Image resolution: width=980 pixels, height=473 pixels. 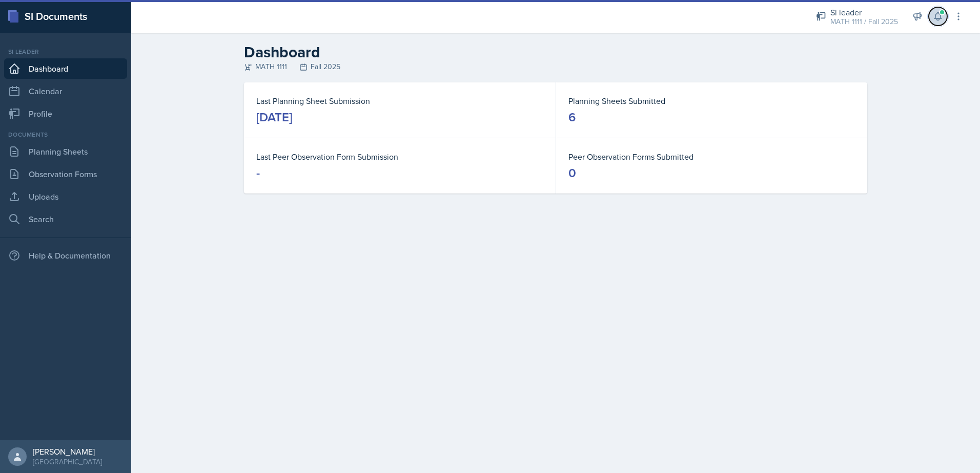 I want to click on div: Documents, so click(x=65, y=135).